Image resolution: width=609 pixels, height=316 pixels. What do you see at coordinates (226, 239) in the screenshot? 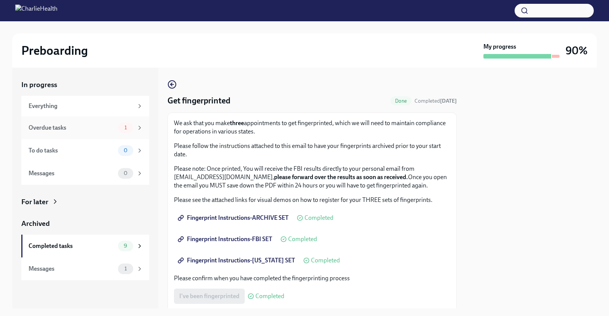
I see `span: Fingerprint Instructions-FBI SET` at bounding box center [226, 239].